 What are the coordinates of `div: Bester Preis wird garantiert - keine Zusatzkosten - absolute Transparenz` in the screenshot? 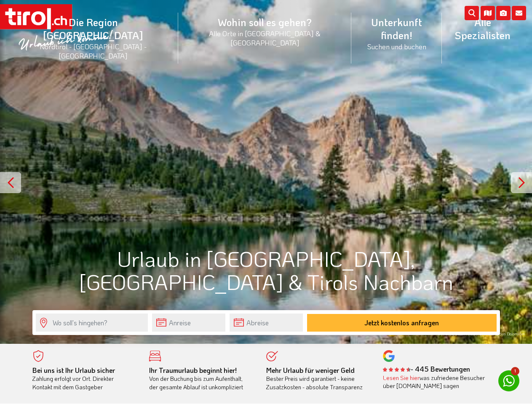 It's located at (319, 379).